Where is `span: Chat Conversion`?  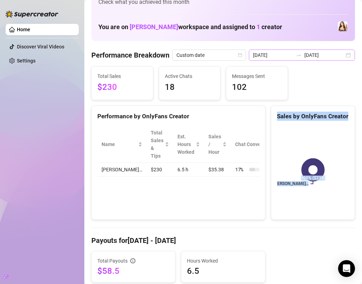
span: Chat Conversion is located at coordinates (257, 144).